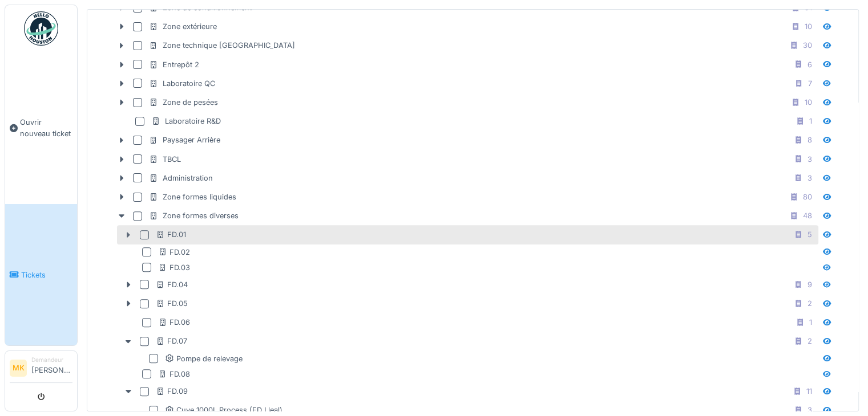  What do you see at coordinates (47, 275) in the screenshot?
I see `span: Tickets` at bounding box center [47, 275].